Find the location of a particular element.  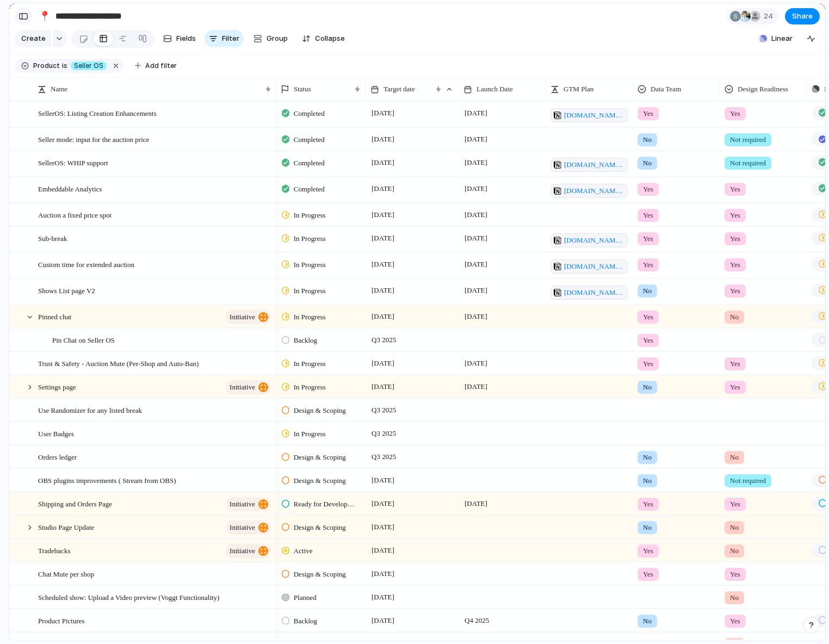

button: Create is located at coordinates (33, 39).